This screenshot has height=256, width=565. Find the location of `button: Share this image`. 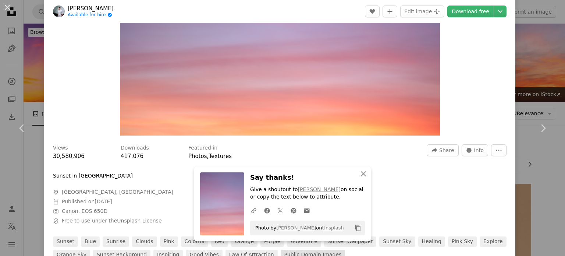

button: Share this image is located at coordinates (443, 150).